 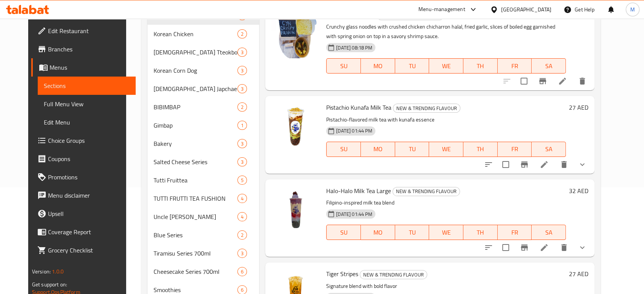 What do you see at coordinates (195, 34) in the screenshot?
I see `div: Korean Chicken` at bounding box center [195, 34].